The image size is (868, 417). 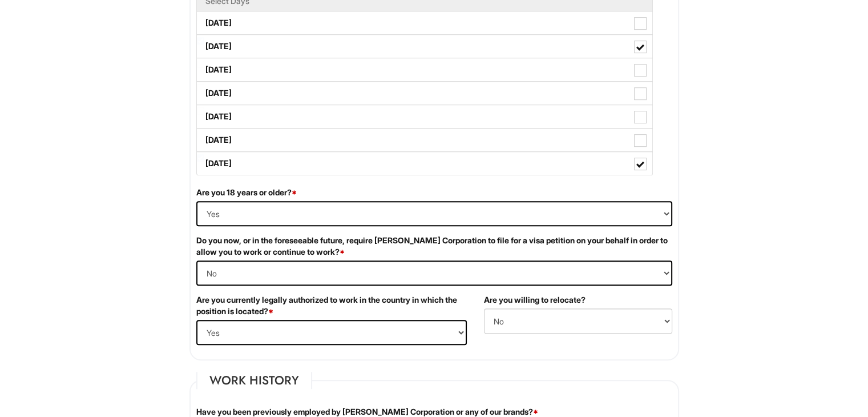 I want to click on label: Are you 18 years or older?, so click(x=246, y=192).